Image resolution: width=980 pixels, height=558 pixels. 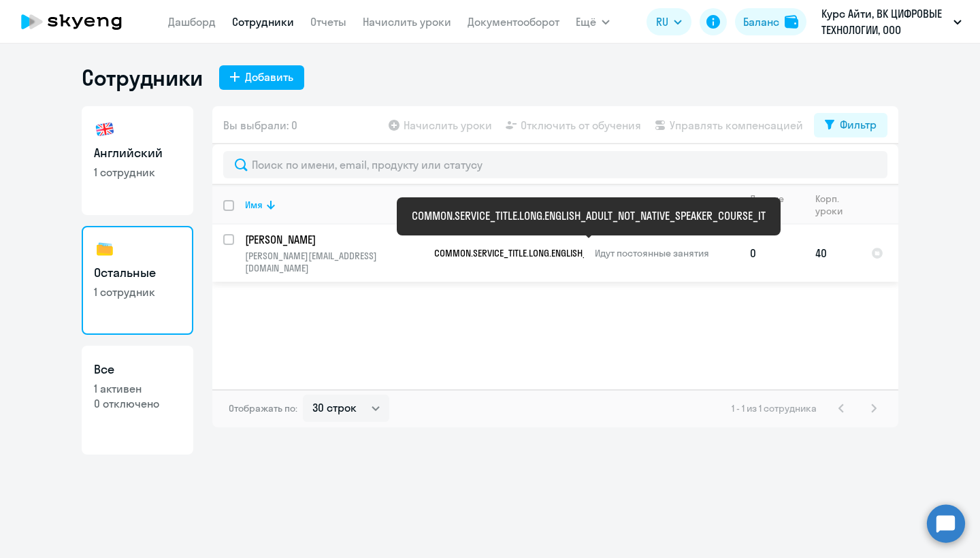 I want to click on button: Ещё, so click(x=593, y=22).